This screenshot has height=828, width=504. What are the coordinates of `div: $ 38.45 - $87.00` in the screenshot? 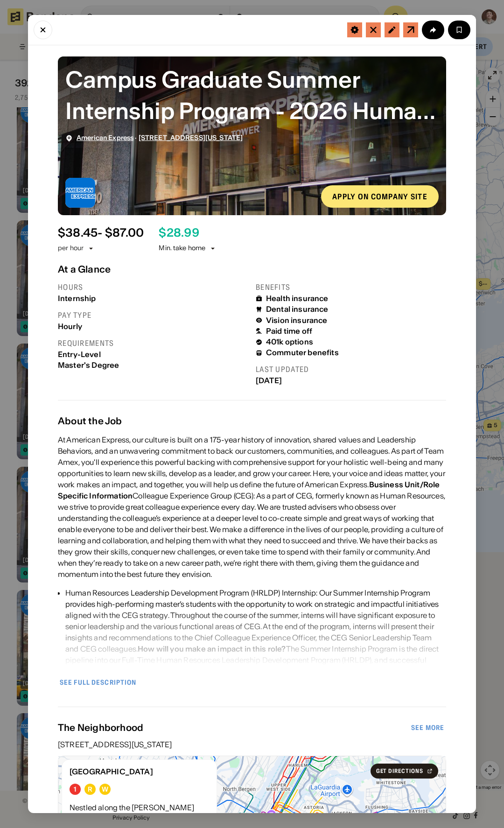 It's located at (101, 233).